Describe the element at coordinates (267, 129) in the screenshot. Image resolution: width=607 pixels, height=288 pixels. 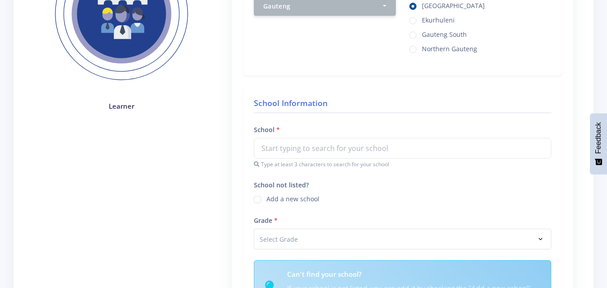
I see `label: School` at that location.